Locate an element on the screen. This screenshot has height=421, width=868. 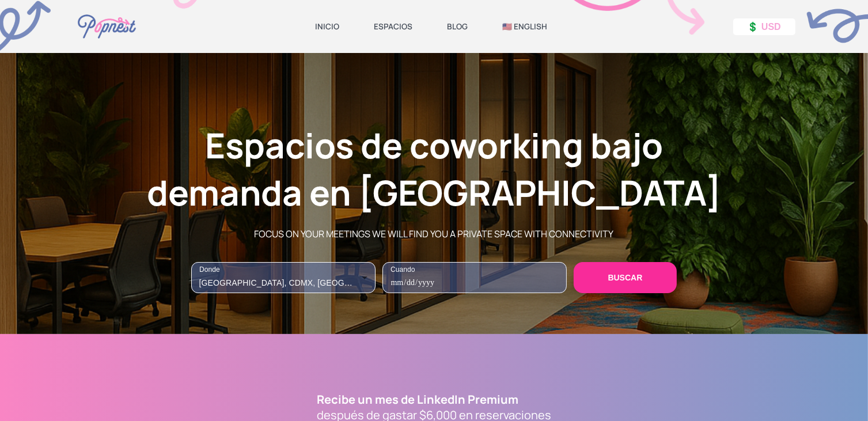
strong: BUSCAR is located at coordinates (625, 278).